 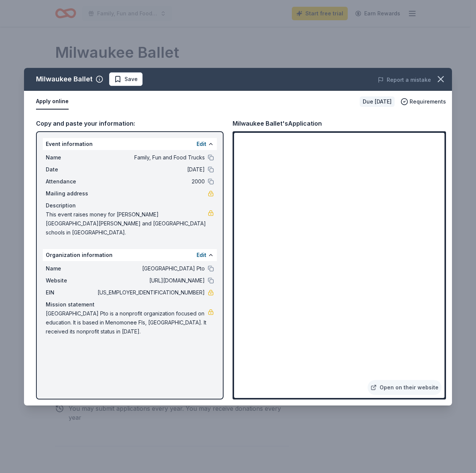 I want to click on span: Attendance, so click(x=71, y=182).